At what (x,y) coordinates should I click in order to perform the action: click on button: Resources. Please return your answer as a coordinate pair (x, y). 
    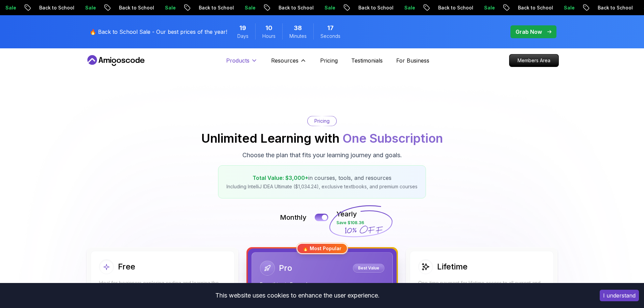
    Looking at the image, I should click on (289, 63).